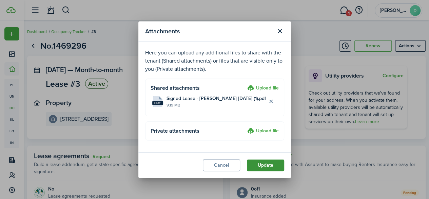  What do you see at coordinates (216, 105) in the screenshot?
I see `file-size: 9.19 MB` at bounding box center [216, 105].